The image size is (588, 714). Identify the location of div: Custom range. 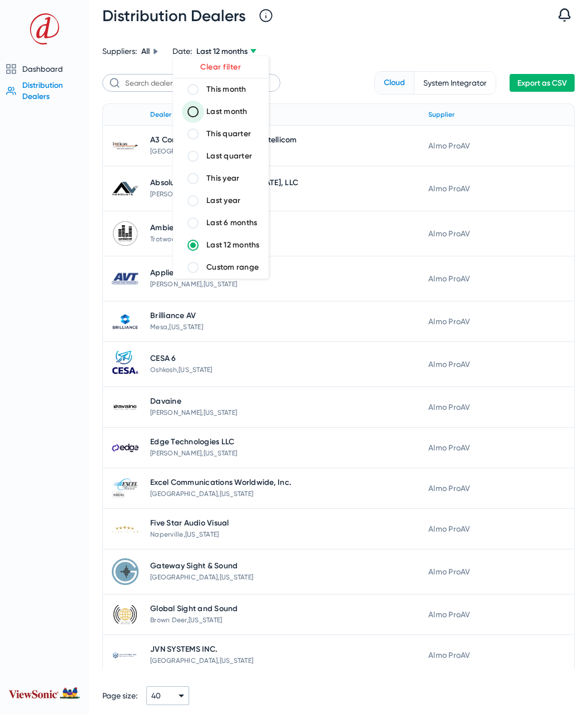
(233, 268).